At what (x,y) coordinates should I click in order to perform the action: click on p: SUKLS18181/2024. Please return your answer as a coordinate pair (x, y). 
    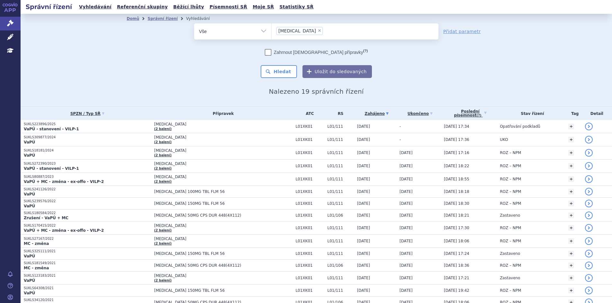
    Looking at the image, I should click on (87, 151).